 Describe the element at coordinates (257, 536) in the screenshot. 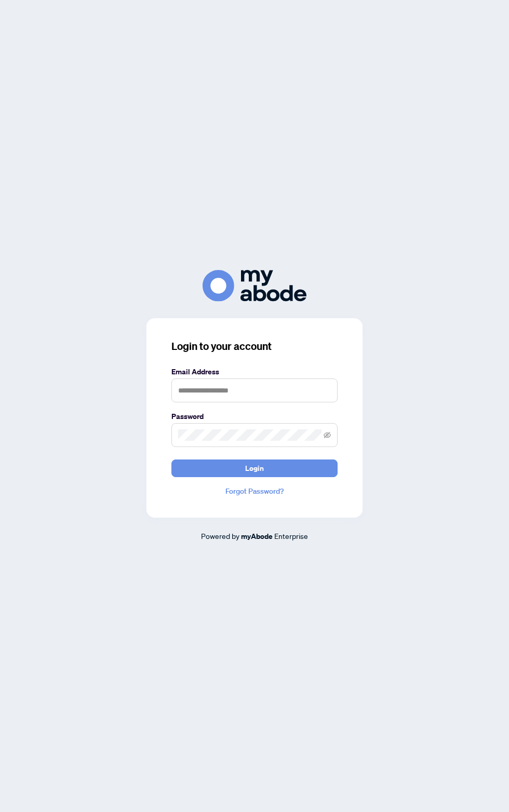

I see `a: myAbode` at that location.